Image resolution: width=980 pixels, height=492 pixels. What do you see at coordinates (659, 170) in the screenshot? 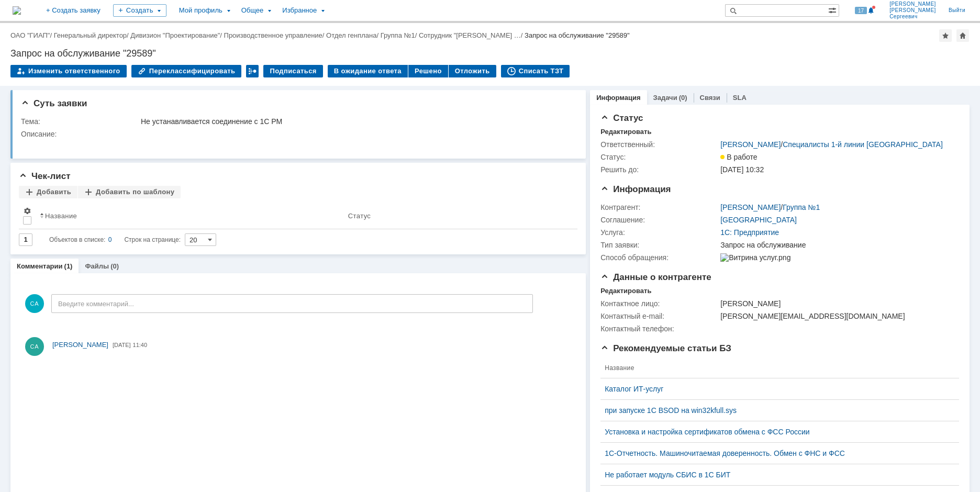
I see `div: Решить до:` at bounding box center [659, 170].